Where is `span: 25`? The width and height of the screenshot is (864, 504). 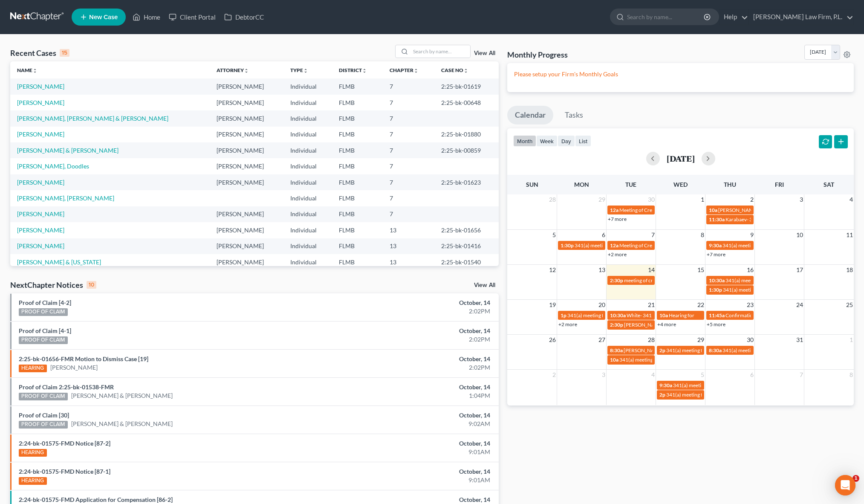
span: 25 is located at coordinates (850, 304).